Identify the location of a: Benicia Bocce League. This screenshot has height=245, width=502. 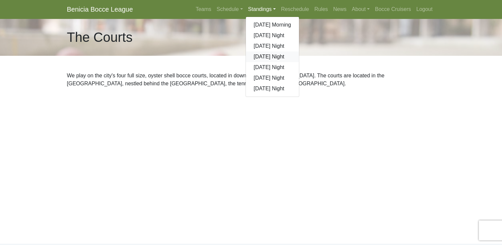
(100, 9).